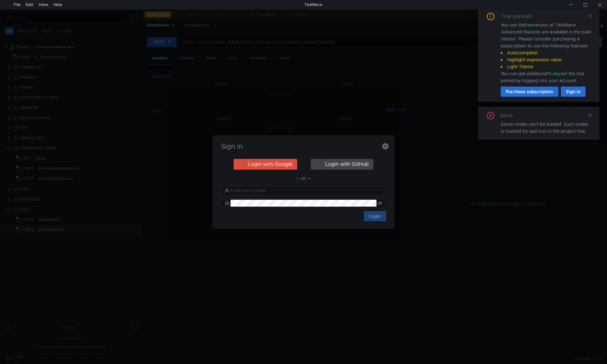 Image resolution: width=607 pixels, height=364 pixels. Describe the element at coordinates (510, 115) in the screenshot. I see `div: error` at that location.